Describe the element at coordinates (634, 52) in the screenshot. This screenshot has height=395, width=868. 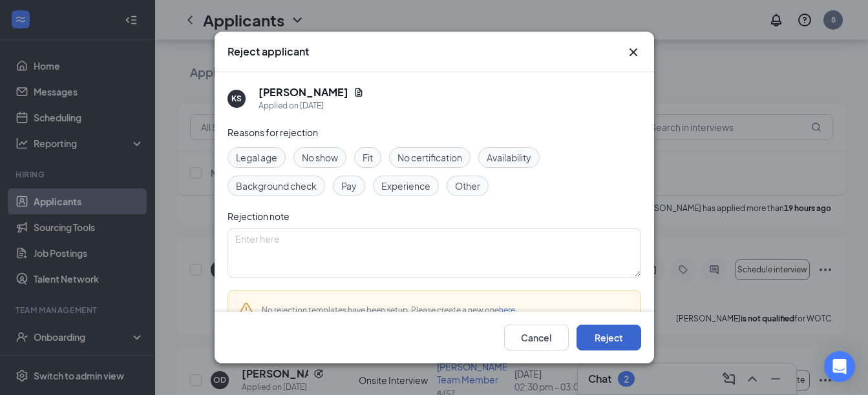
I see `svg: Cross` at that location.